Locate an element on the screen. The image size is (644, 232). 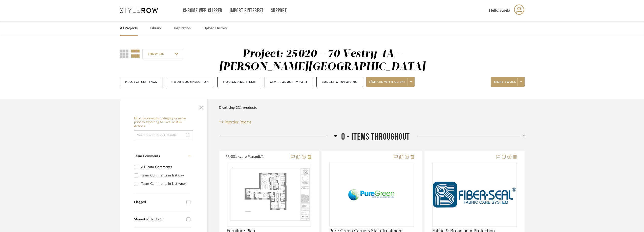
h6: Filter by keyword, category or name prior to exporting to Excel or Bulk Actions is located at coordinates (164, 122).